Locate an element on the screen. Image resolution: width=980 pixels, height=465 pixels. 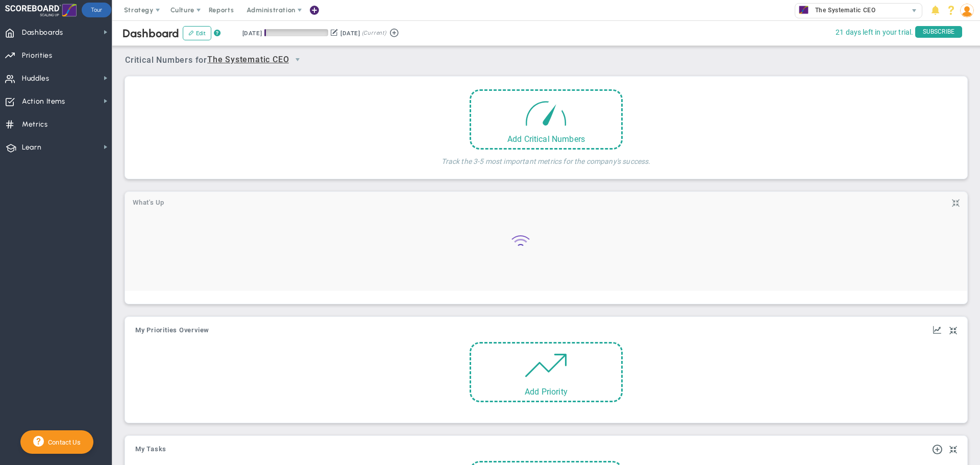
button: My Priorities Overview is located at coordinates (172, 331).